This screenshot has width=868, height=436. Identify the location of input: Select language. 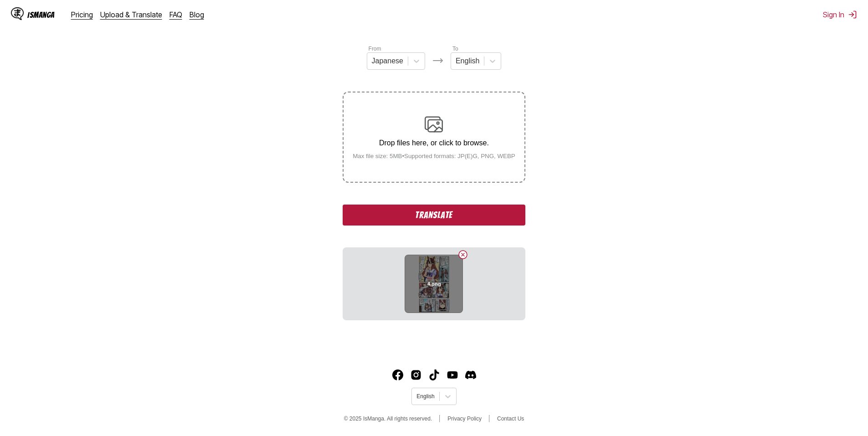
(417, 397).